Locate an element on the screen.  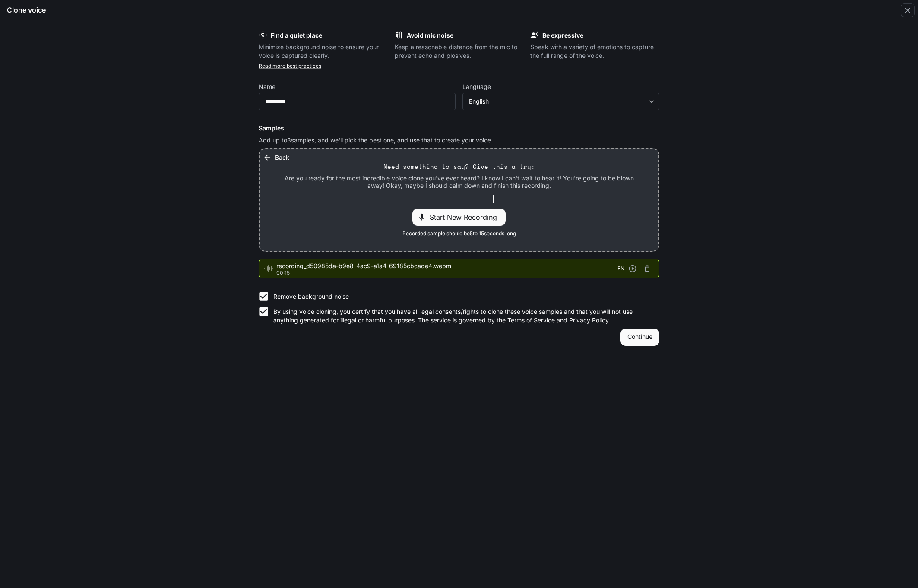
span: Start New Recording is located at coordinates (466, 217).